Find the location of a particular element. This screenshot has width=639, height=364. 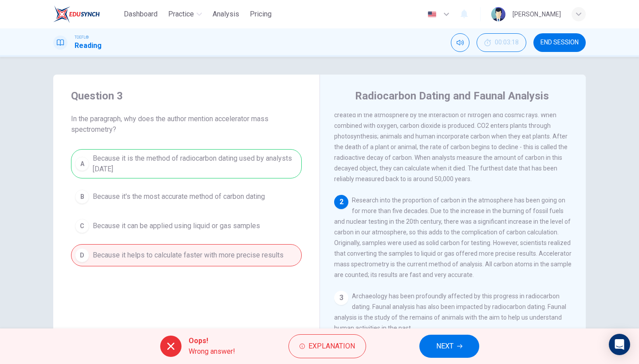

button: Analysis is located at coordinates (226, 14).